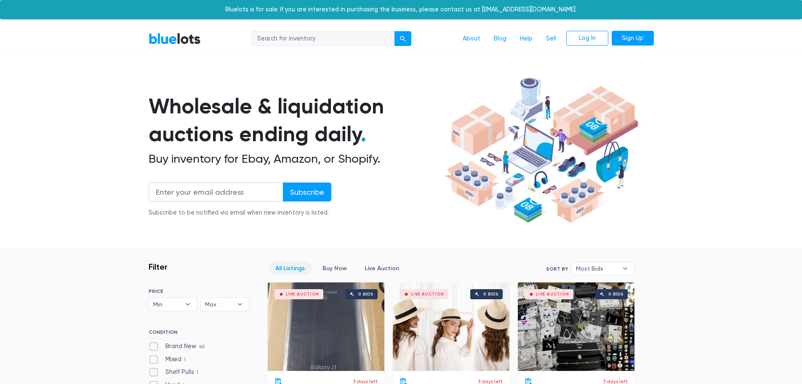  Describe the element at coordinates (587, 38) in the screenshot. I see `a: Log In` at that location.